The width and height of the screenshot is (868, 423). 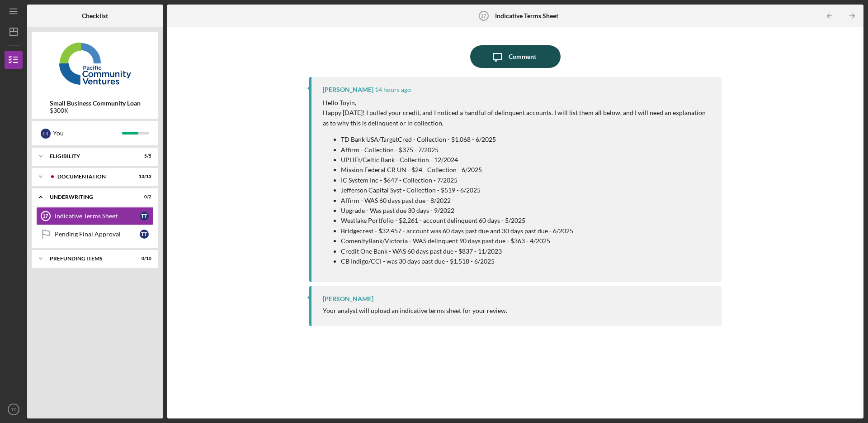 What do you see at coordinates (95, 64) in the screenshot?
I see `img: Product logo` at bounding box center [95, 64].